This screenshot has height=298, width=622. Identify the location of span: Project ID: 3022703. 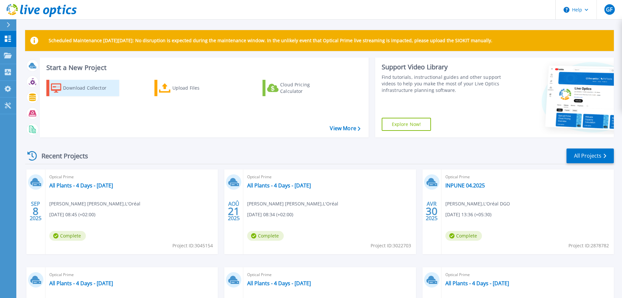
(391, 245).